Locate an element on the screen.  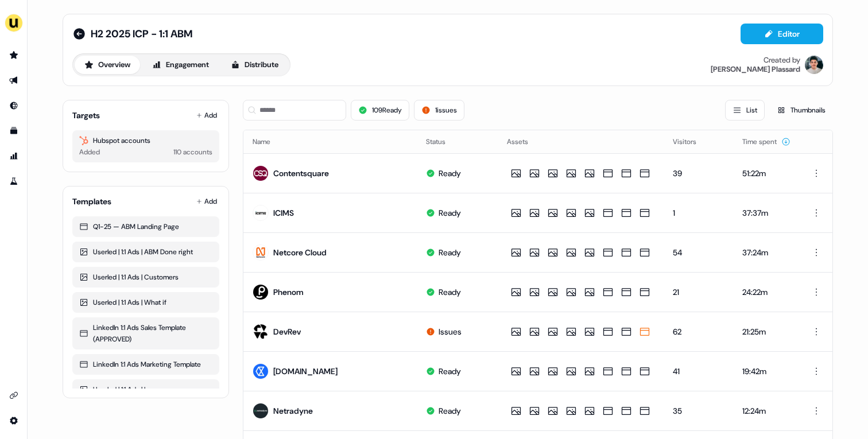
div: Userled | 1:1 Ads | ABM Done right is located at coordinates (146, 252).